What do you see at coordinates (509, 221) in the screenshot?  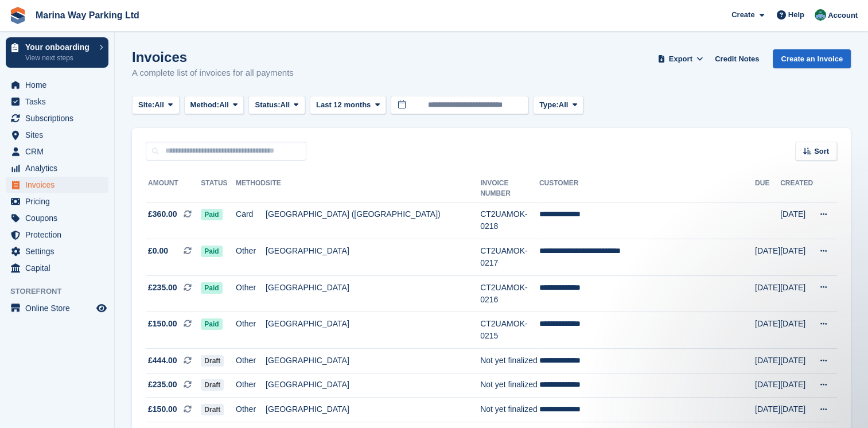 I see `td: CT2UAMOK-0218` at bounding box center [509, 221].